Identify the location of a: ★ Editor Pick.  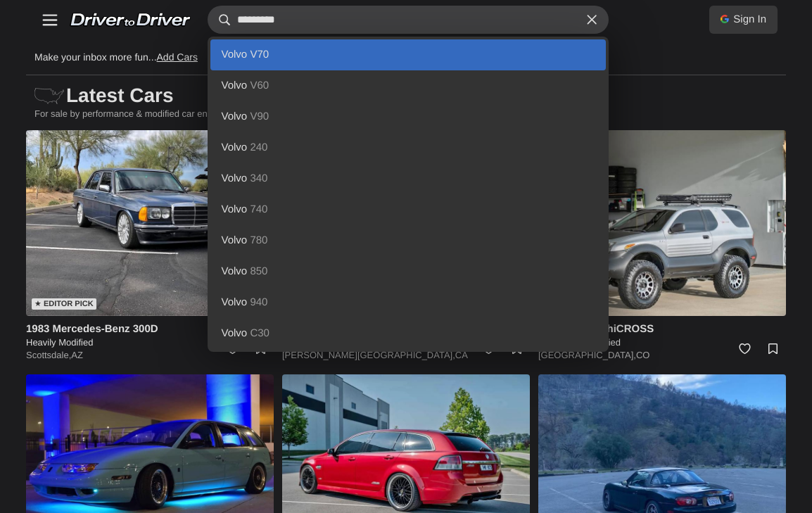
(150, 223).